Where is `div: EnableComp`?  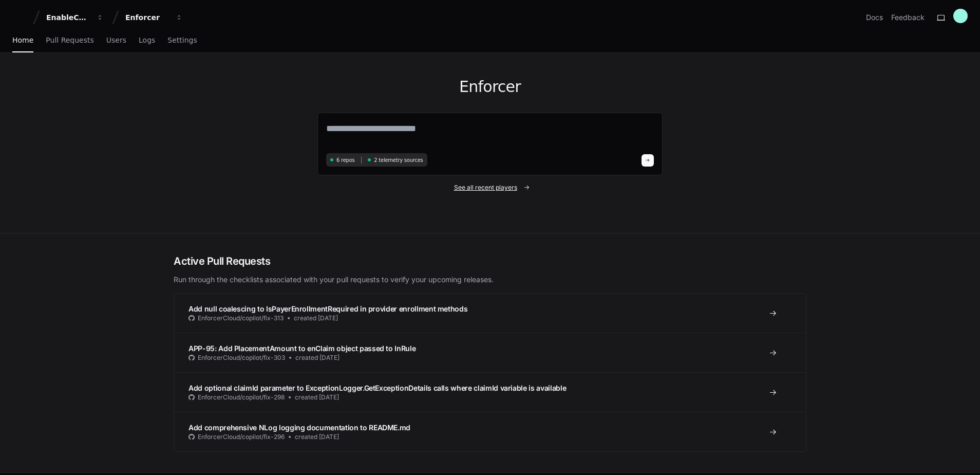
div: EnableComp is located at coordinates (69, 18).